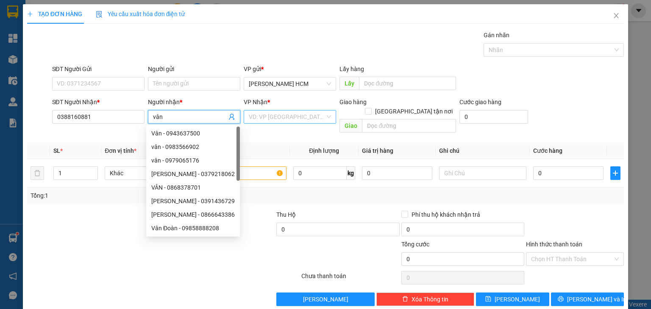 Image resolution: width=651 pixels, height=309 pixels. What do you see at coordinates (324, 151) in the screenshot?
I see `span: Định lượng` at bounding box center [324, 151].